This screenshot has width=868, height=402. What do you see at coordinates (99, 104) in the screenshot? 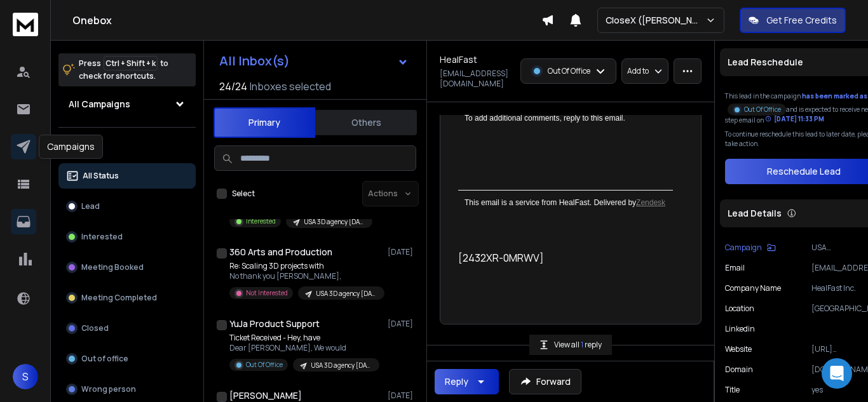
I see `h1: All Campaigns` at bounding box center [99, 104].